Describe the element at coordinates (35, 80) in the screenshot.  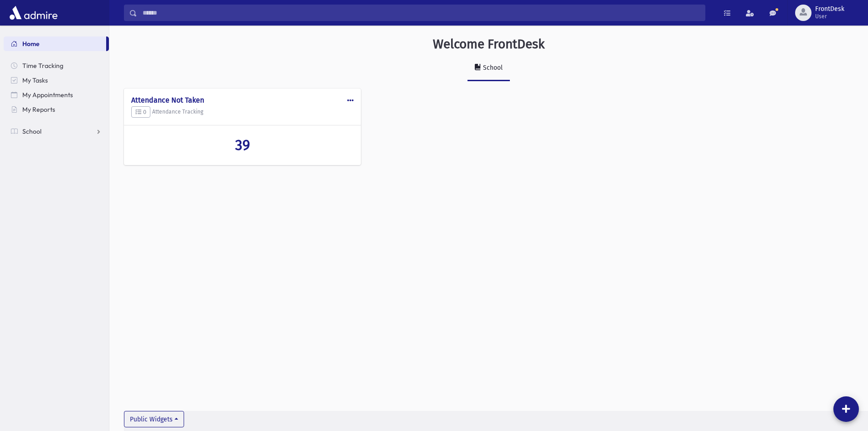
I see `span: My Tasks` at that location.